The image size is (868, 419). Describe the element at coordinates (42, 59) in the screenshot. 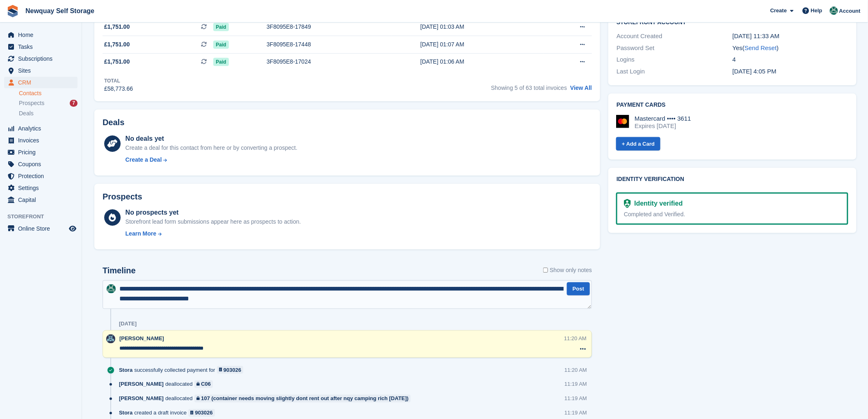

I see `span: Subscriptions` at that location.